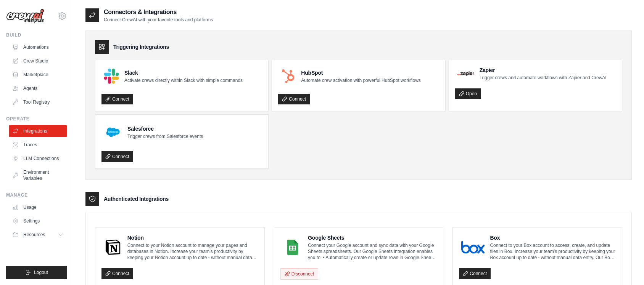  I want to click on img: Logo, so click(25, 16).